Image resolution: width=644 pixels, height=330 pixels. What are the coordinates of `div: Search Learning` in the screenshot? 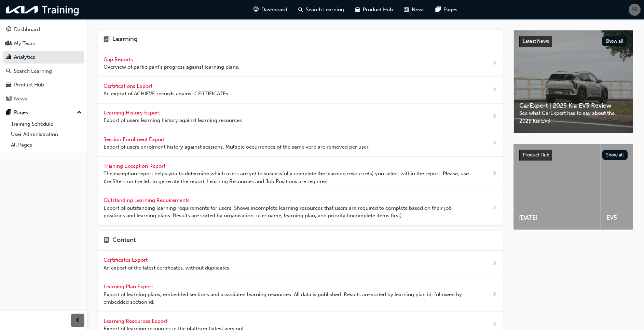 It's located at (33, 71).